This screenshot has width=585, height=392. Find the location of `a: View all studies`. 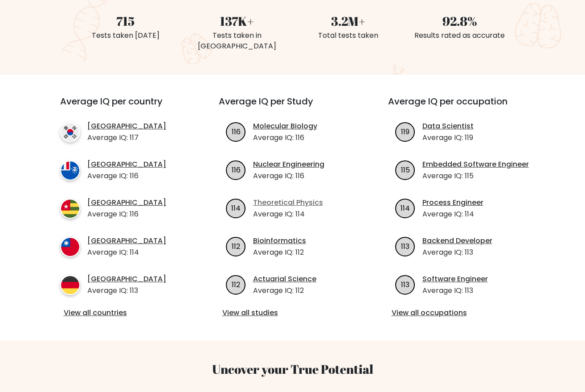

a: View all studies is located at coordinates (293, 313).